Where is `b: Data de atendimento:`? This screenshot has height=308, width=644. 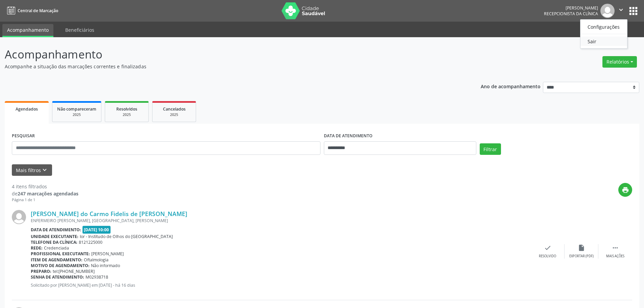 b: Data de atendimento: is located at coordinates (56, 229).